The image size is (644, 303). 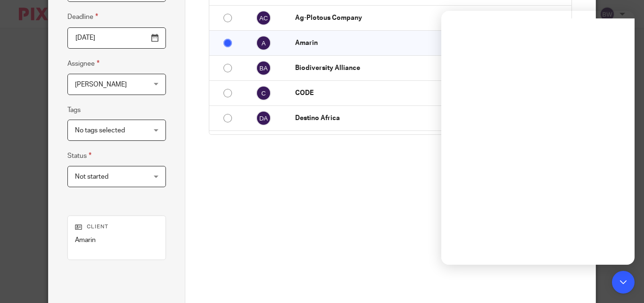 I want to click on p: Destino Africa, so click(x=431, y=118).